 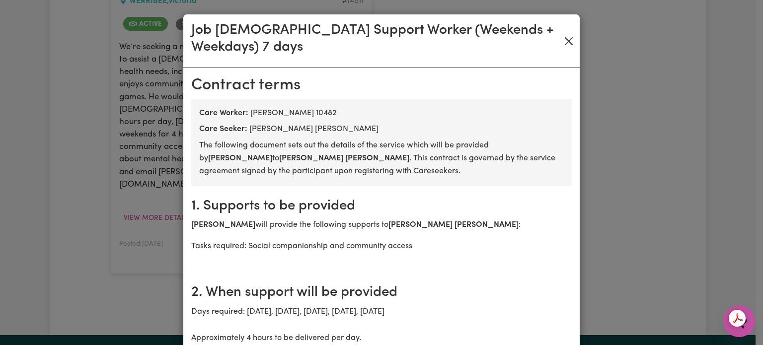 What do you see at coordinates (223, 113) in the screenshot?
I see `b: Care Worker:` at bounding box center [223, 113].